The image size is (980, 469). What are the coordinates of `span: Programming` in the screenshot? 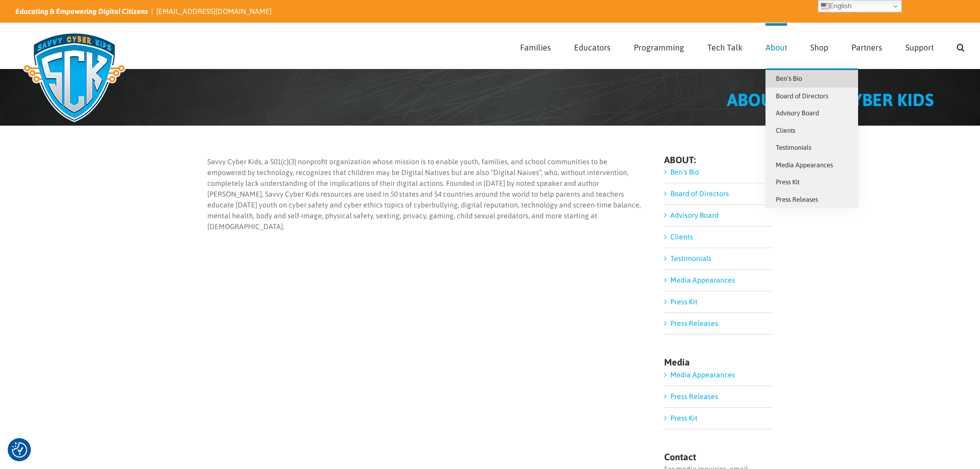 It's located at (659, 47).